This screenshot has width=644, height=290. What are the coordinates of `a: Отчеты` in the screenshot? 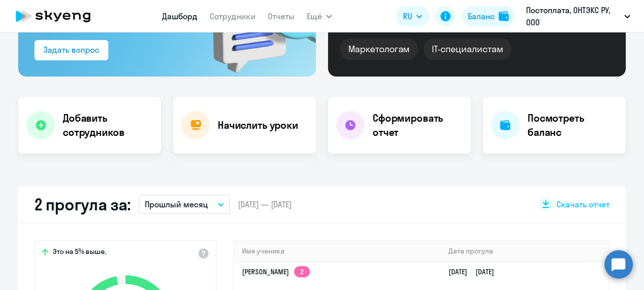 It's located at (281, 16).